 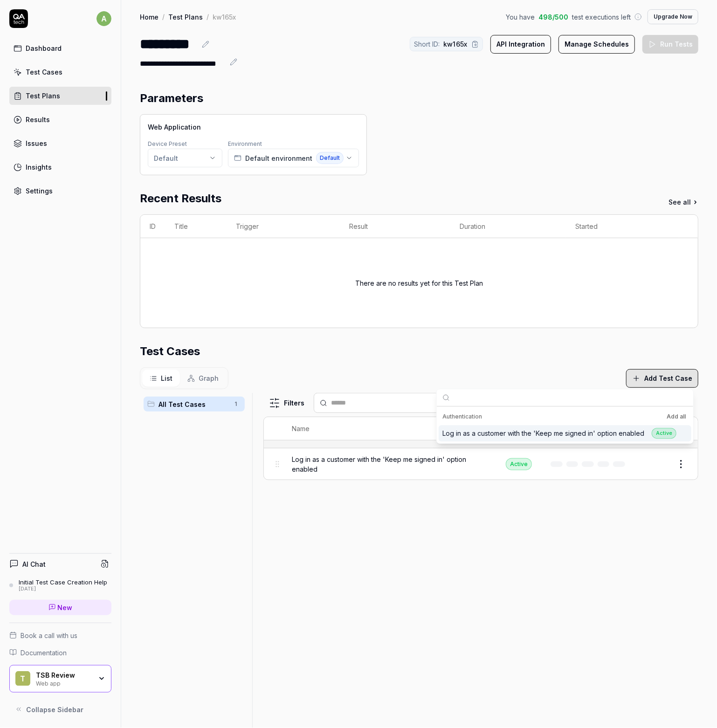 I want to click on div: Dashboard, so click(x=43, y=48).